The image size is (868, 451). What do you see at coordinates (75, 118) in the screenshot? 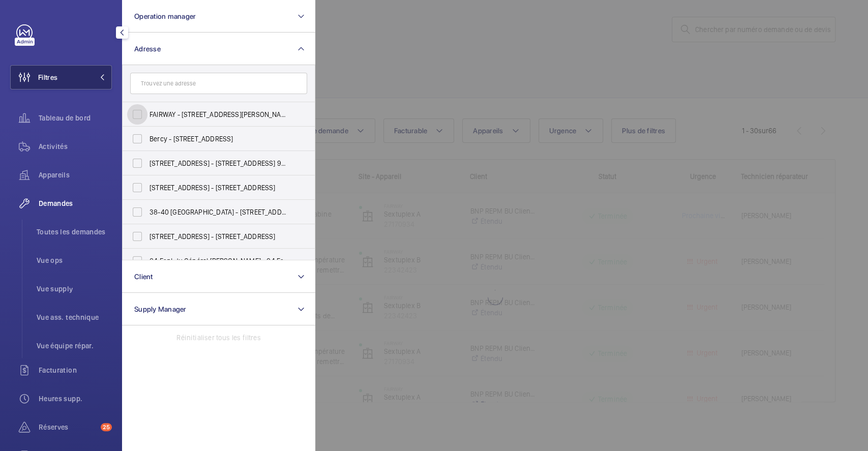
I see `span: Tableau de bord` at bounding box center [75, 118].